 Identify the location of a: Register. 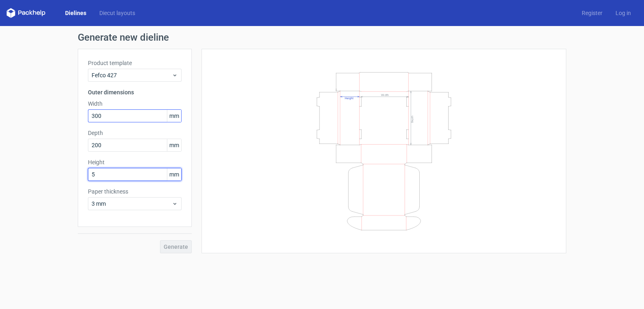
(592, 13).